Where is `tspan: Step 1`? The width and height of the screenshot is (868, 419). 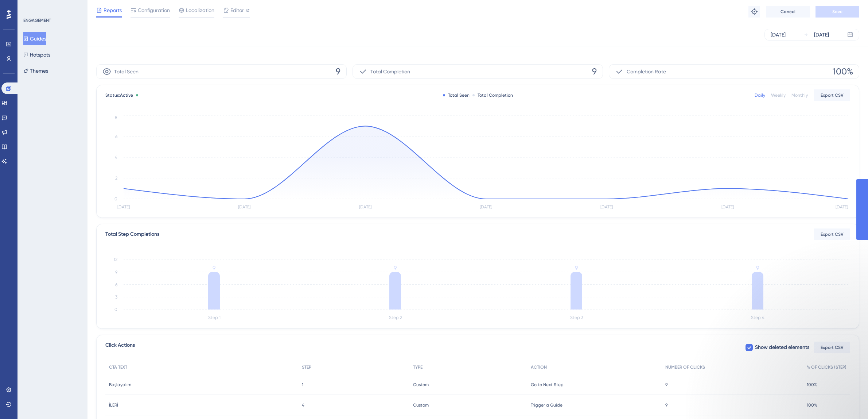
tspan: Step 1 is located at coordinates (214, 317).